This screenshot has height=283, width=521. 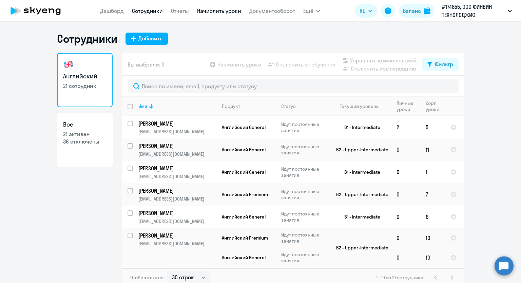 What do you see at coordinates (180, 11) in the screenshot?
I see `a: Отчеты` at bounding box center [180, 11].